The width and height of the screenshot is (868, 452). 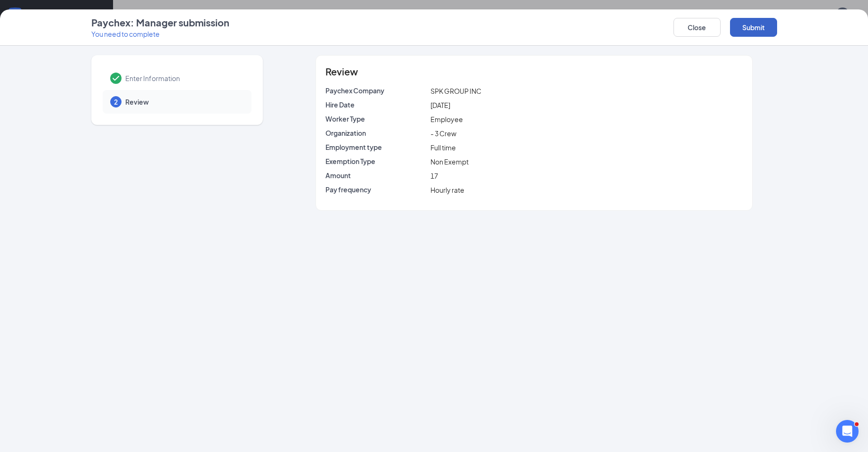 I want to click on p: You need to complete, so click(x=160, y=34).